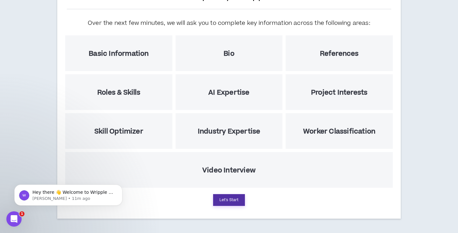 This screenshot has height=233, width=458. Describe the element at coordinates (119, 131) in the screenshot. I see `h5: Skill Optimizer` at that location.